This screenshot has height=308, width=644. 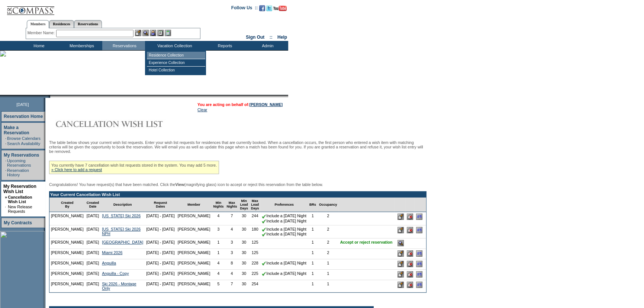 I want to click on td: Reports, so click(x=224, y=46).